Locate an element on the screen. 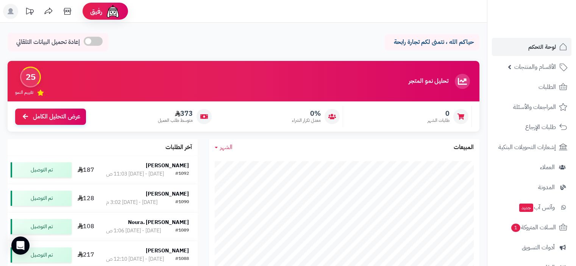  span: المدونة is located at coordinates (547, 188).